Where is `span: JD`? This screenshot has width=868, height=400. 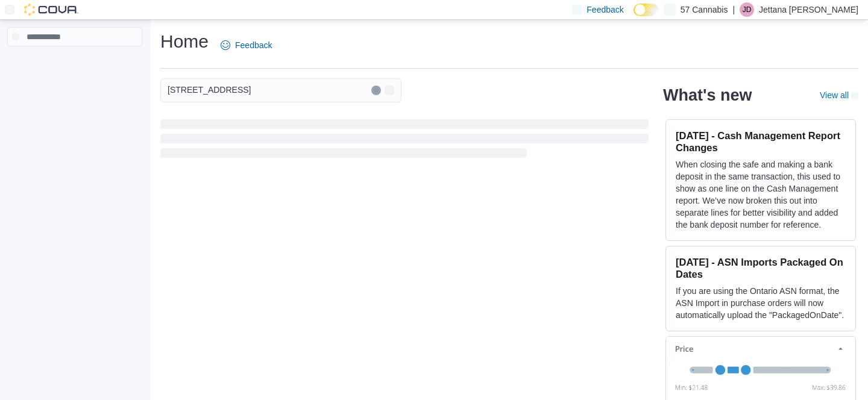 span: JD is located at coordinates (747, 10).